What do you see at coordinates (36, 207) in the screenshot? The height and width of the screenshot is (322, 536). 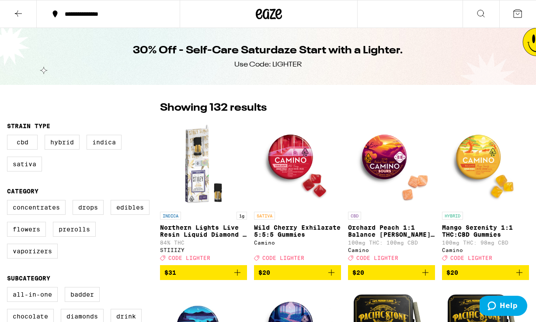 I see `label: Concentrates` at bounding box center [36, 207].